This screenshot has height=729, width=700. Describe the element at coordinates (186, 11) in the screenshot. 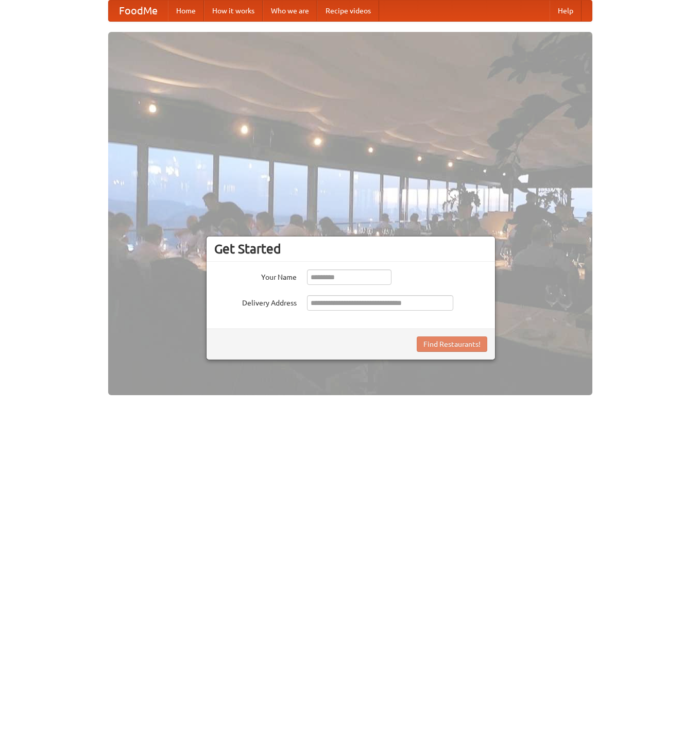

I see `a: Home` at that location.